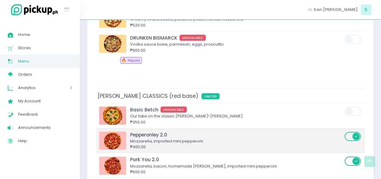 This screenshot has height=179, width=381. I want to click on span: Analytics, so click(35, 88).